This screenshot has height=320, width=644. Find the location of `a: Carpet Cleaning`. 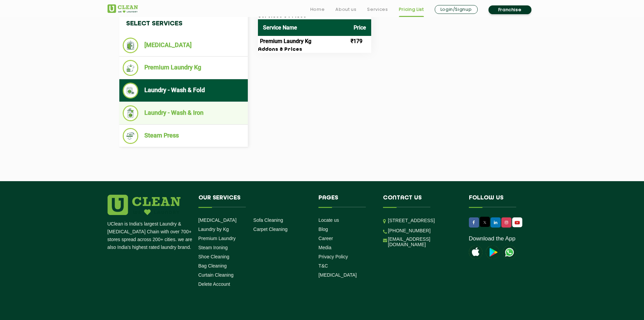

a: Carpet Cleaning is located at coordinates (270, 229).